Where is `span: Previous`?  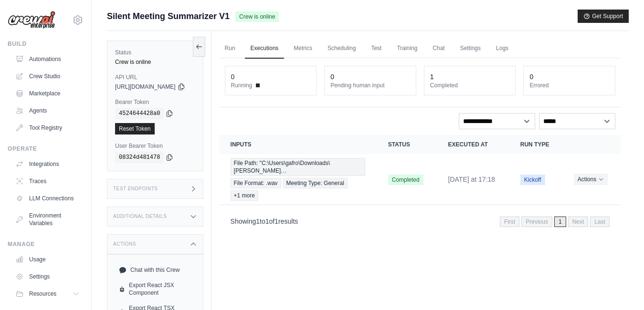 span: Previous is located at coordinates (536, 222).